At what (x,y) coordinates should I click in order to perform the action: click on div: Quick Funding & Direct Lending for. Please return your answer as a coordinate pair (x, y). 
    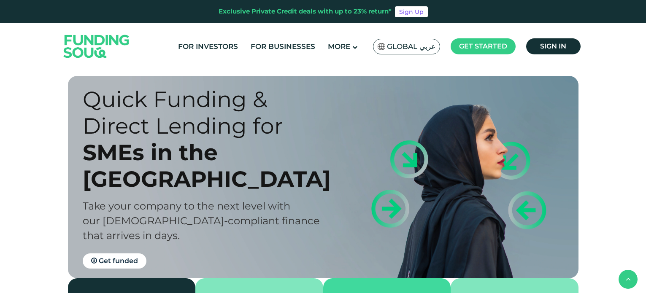
    Looking at the image, I should click on (210, 113).